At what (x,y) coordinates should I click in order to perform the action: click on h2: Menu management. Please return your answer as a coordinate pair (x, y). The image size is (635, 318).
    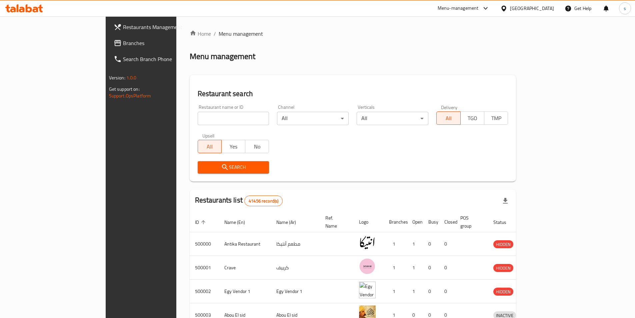
    Looking at the image, I should click on (222, 56).